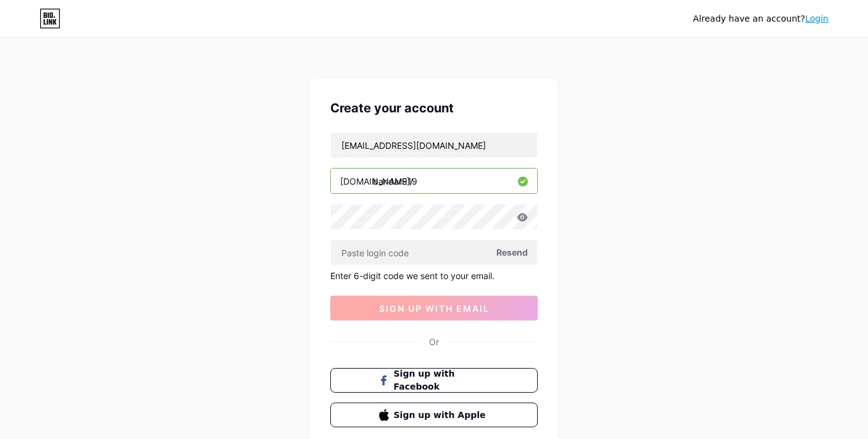 Image resolution: width=868 pixels, height=439 pixels. I want to click on span: Sign up with Apple, so click(441, 415).